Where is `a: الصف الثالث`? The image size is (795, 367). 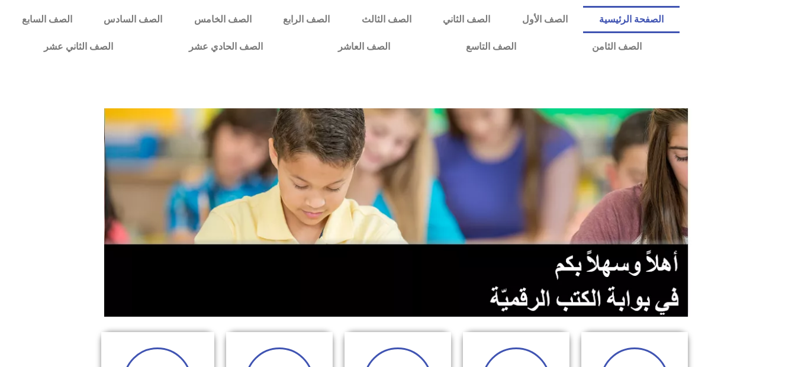
a: الصف الثالث is located at coordinates (386, 20).